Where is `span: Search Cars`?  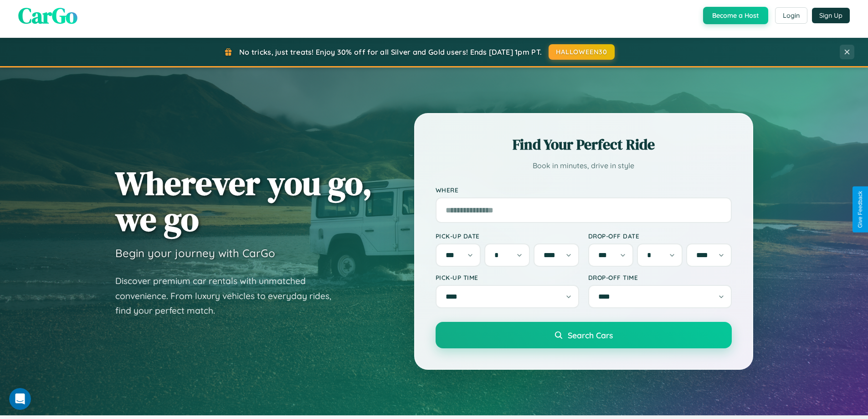 span: Search Cars is located at coordinates (590, 335).